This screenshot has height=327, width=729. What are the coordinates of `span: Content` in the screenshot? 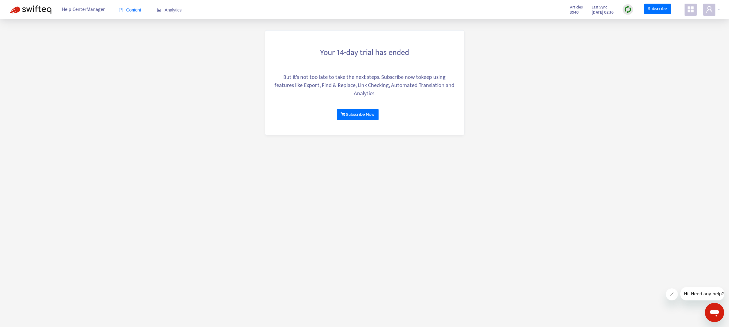 It's located at (130, 10).